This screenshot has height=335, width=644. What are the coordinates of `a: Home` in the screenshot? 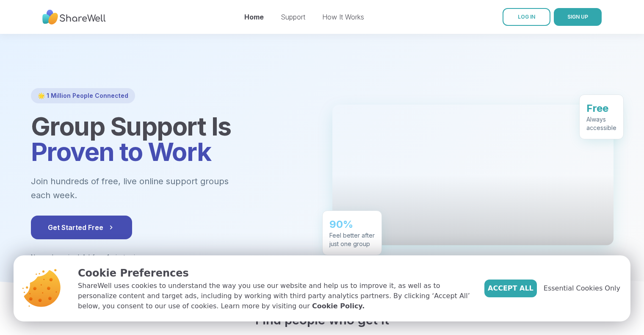 It's located at (254, 17).